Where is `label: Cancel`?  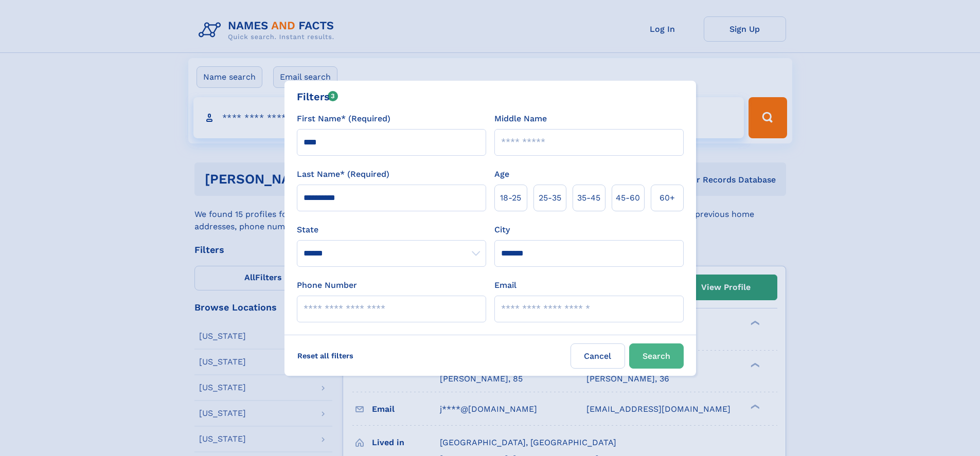
label: Cancel is located at coordinates (598, 356).